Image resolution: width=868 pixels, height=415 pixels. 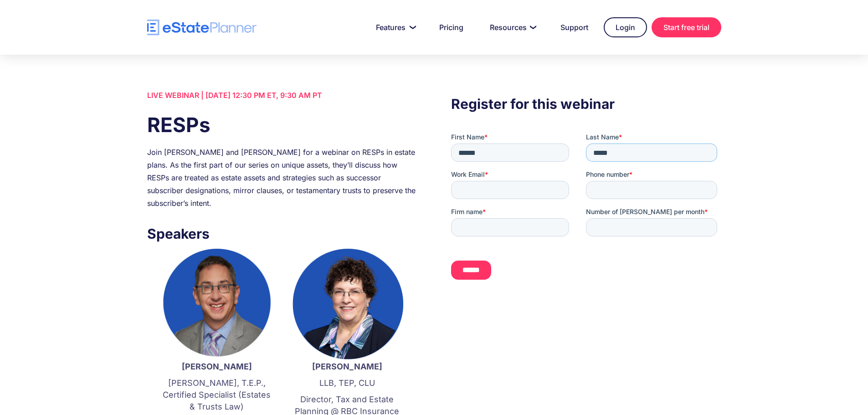 I want to click on span: Last Name, so click(x=151, y=4).